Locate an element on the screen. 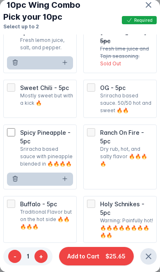 The height and width of the screenshot is (272, 160). p: Select up to 2 is located at coordinates (33, 27).